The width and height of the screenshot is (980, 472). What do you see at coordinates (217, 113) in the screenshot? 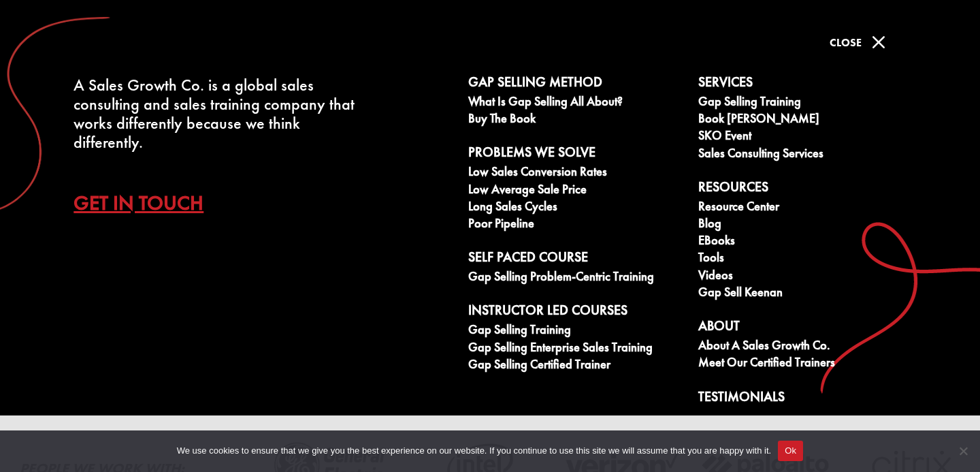
I see `div: A Sales Growth Co. is a global sales consulting and sales training company that works differently...` at bounding box center [217, 113].